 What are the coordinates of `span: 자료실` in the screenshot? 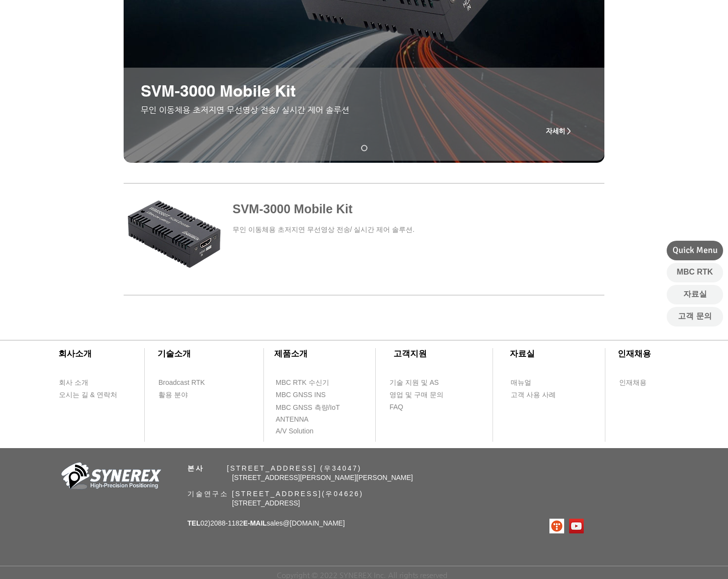 It's located at (695, 294).